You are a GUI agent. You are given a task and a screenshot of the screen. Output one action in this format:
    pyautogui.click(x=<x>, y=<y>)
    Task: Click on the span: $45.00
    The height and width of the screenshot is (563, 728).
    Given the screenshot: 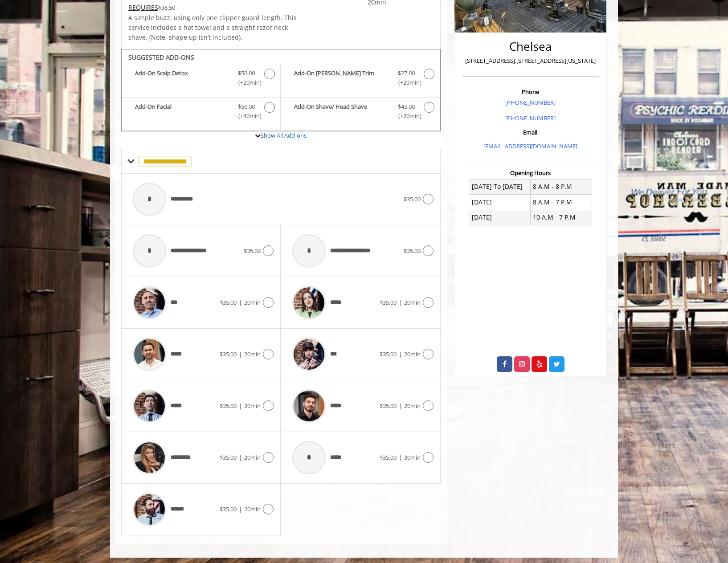 What is the action you would take?
    pyautogui.click(x=407, y=106)
    